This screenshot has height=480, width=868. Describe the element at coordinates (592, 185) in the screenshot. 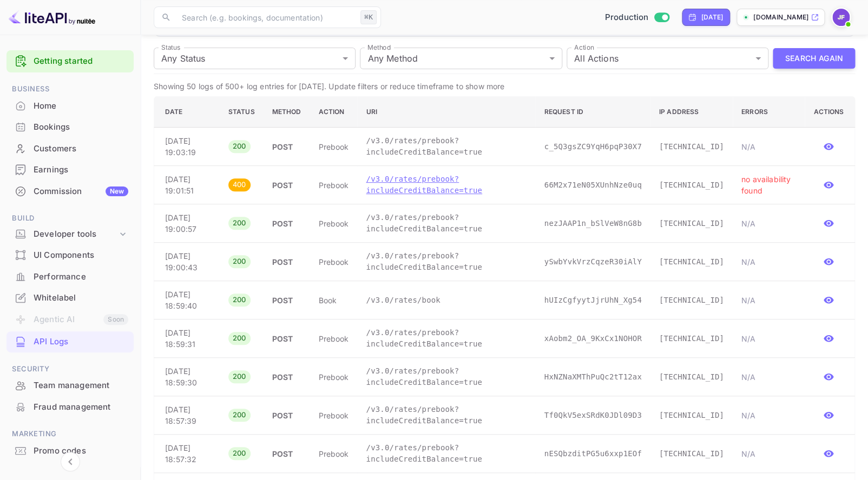

I see `p: 66M2x71eN05XUnhNze0uq` at that location.